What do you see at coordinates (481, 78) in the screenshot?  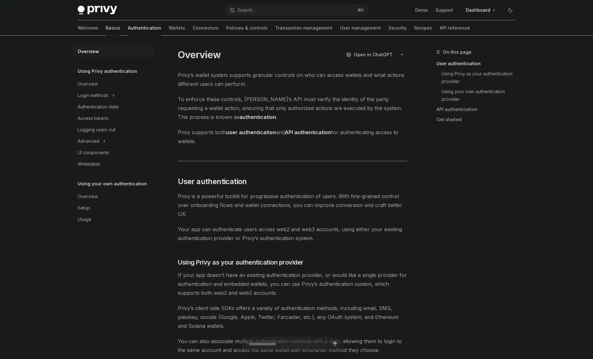 I see `a: Using Privy as your authentication provider` at bounding box center [481, 78].